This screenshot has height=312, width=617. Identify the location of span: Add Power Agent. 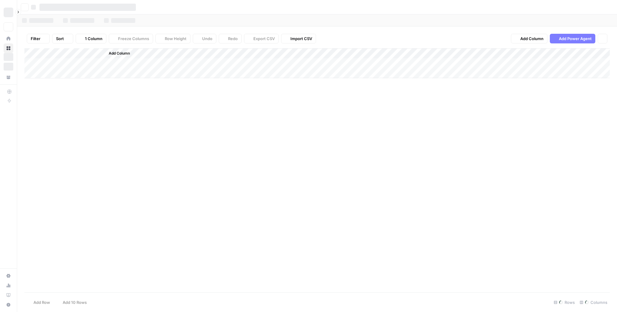
(575, 39).